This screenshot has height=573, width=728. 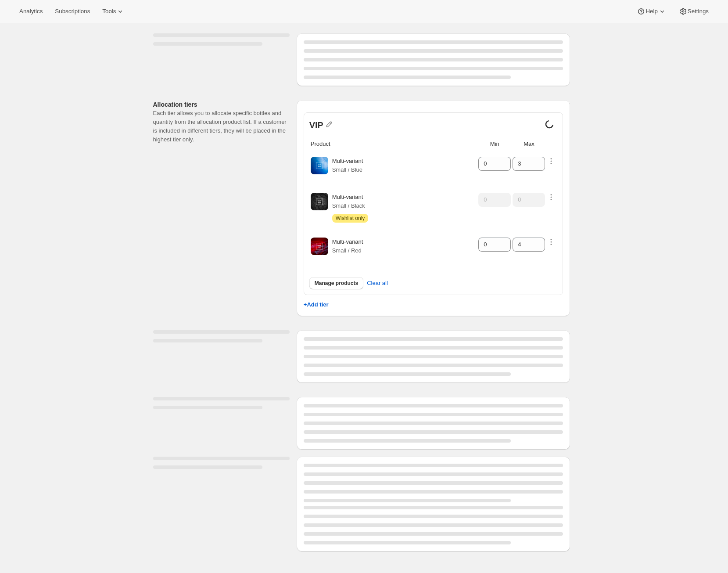 I want to click on span: Clear all, so click(x=378, y=283).